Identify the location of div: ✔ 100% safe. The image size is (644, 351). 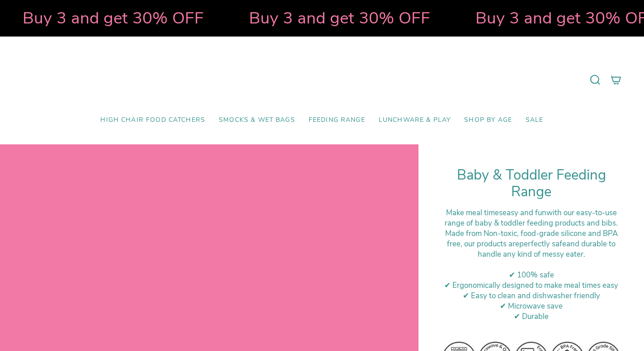
(531, 275).